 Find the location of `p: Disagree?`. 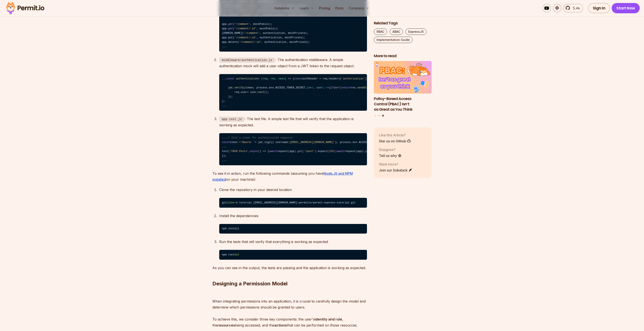

p: Disagree? is located at coordinates (390, 150).